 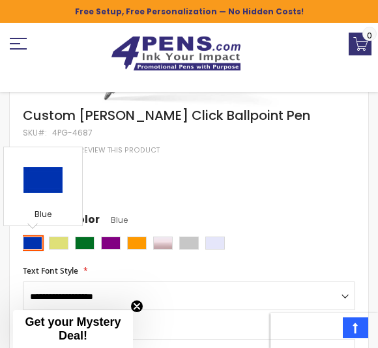 I want to click on span: Text Font Style, so click(x=50, y=270).